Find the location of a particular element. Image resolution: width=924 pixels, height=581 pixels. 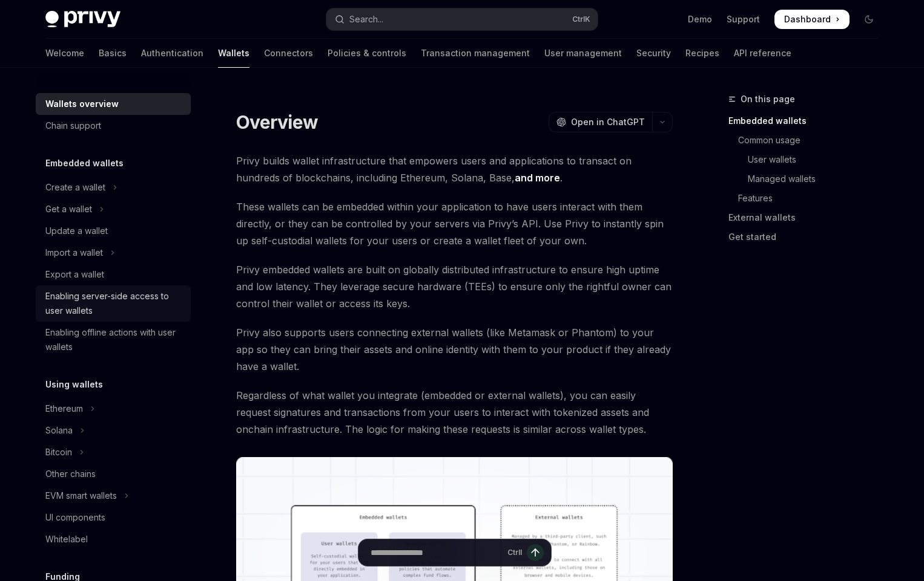

a: Wallets is located at coordinates (233, 53).